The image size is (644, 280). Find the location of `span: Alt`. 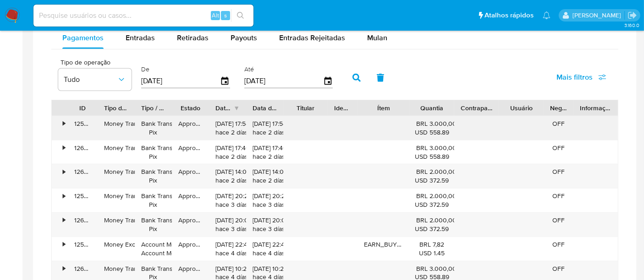

span: Alt is located at coordinates (215, 15).